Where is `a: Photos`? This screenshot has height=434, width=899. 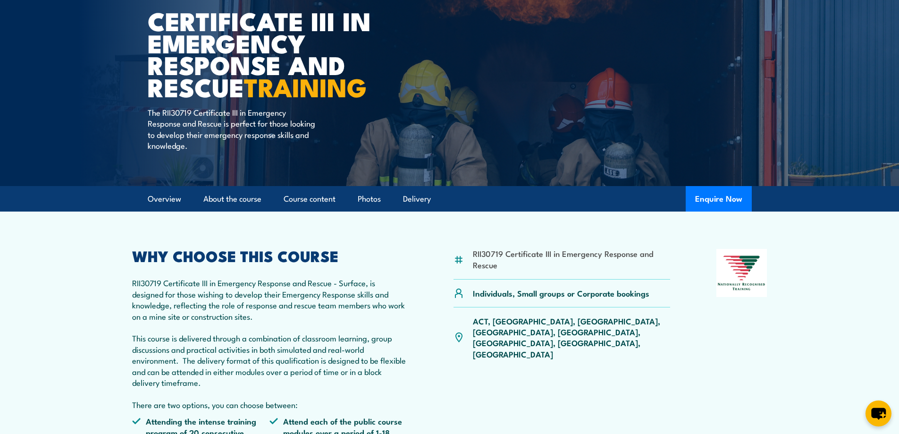
a: Photos is located at coordinates (369, 199).